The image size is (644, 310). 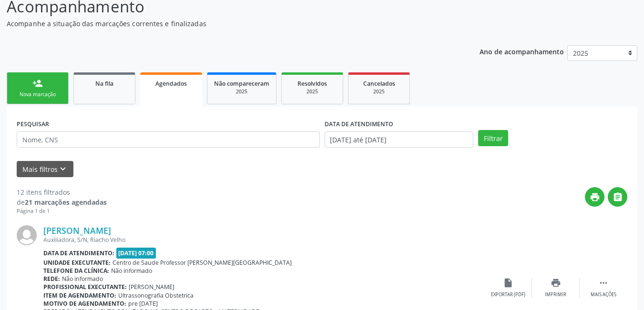 I want to click on b: Data de atendimento:, so click(x=79, y=253).